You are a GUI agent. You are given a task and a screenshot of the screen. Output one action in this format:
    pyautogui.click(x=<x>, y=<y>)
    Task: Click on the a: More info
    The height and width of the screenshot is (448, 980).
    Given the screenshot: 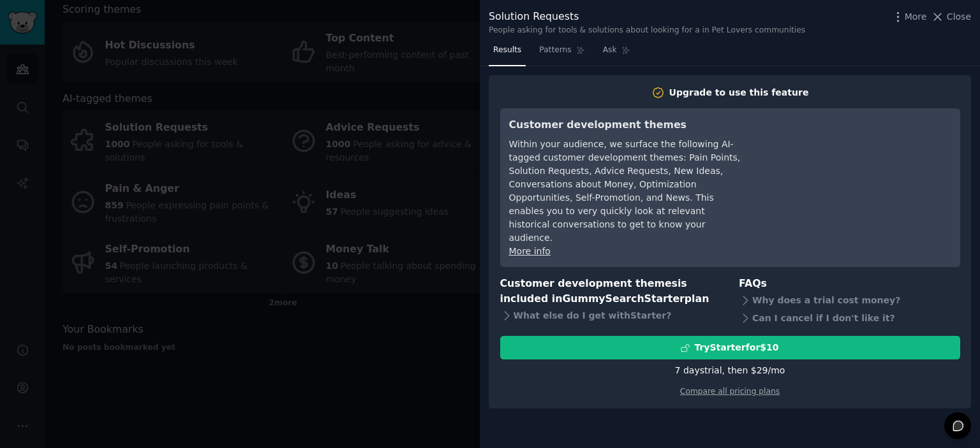 What is the action you would take?
    pyautogui.click(x=530, y=251)
    